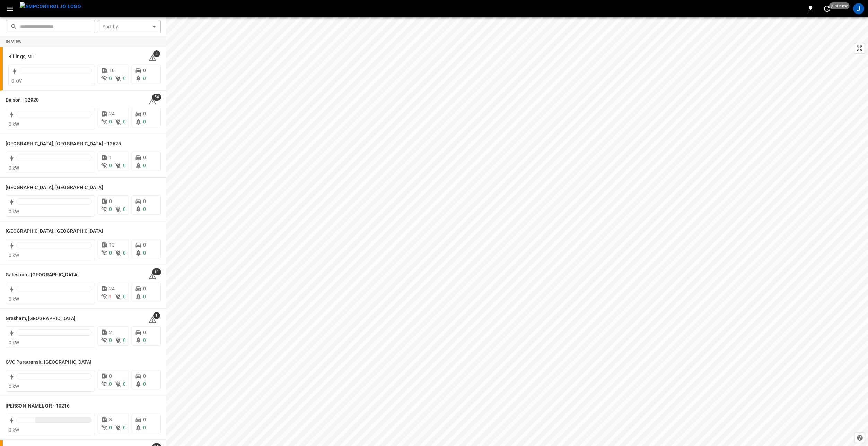 This screenshot has height=446, width=868. What do you see at coordinates (41, 319) in the screenshot?
I see `h6: Gresham, OR` at bounding box center [41, 319].